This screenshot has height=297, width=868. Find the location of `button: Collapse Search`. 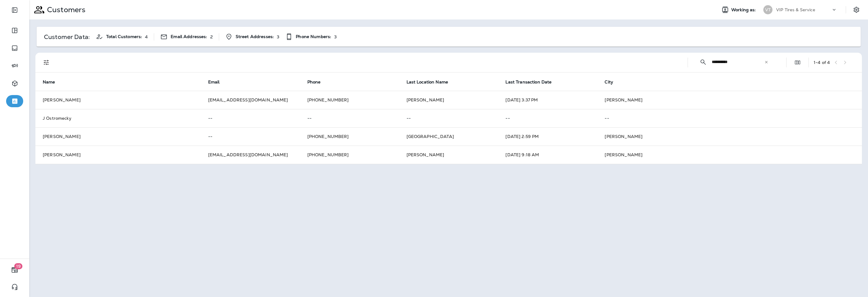

button: Collapse Search is located at coordinates (703, 62).